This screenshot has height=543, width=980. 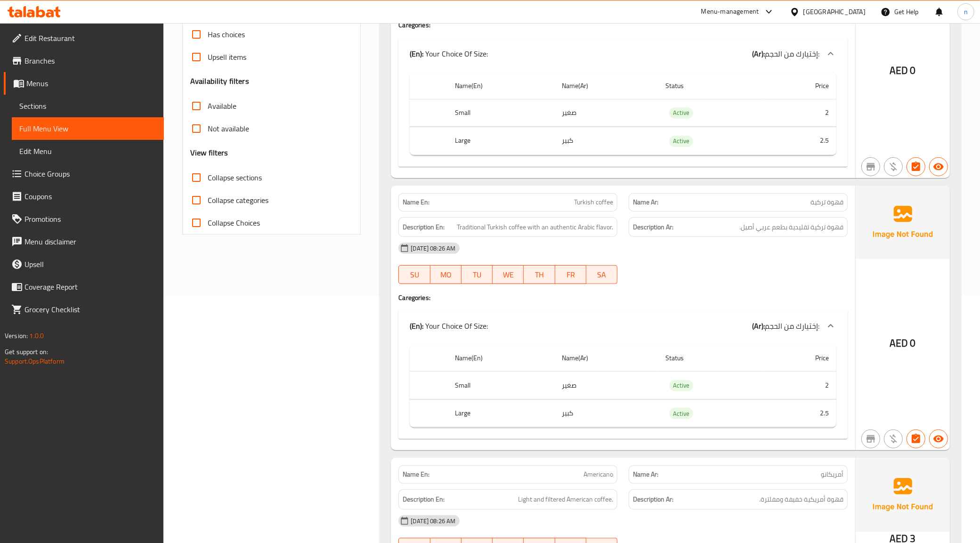 What do you see at coordinates (623, 114) in the screenshot?
I see `table: choices table` at bounding box center [623, 114].